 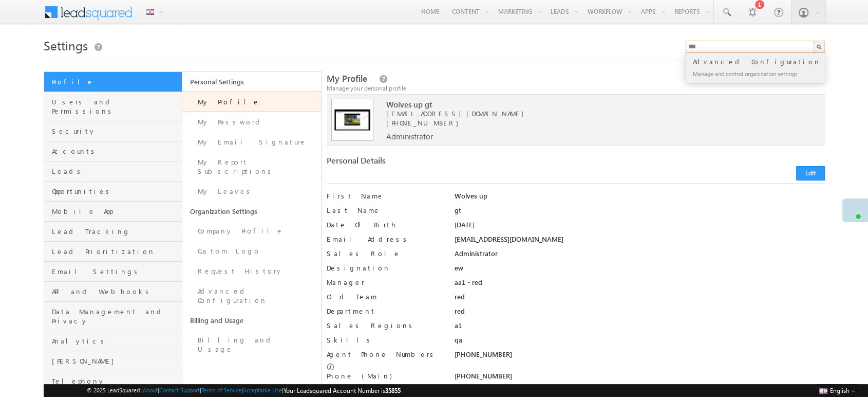 What do you see at coordinates (811, 173) in the screenshot?
I see `button: Edit` at bounding box center [811, 173].